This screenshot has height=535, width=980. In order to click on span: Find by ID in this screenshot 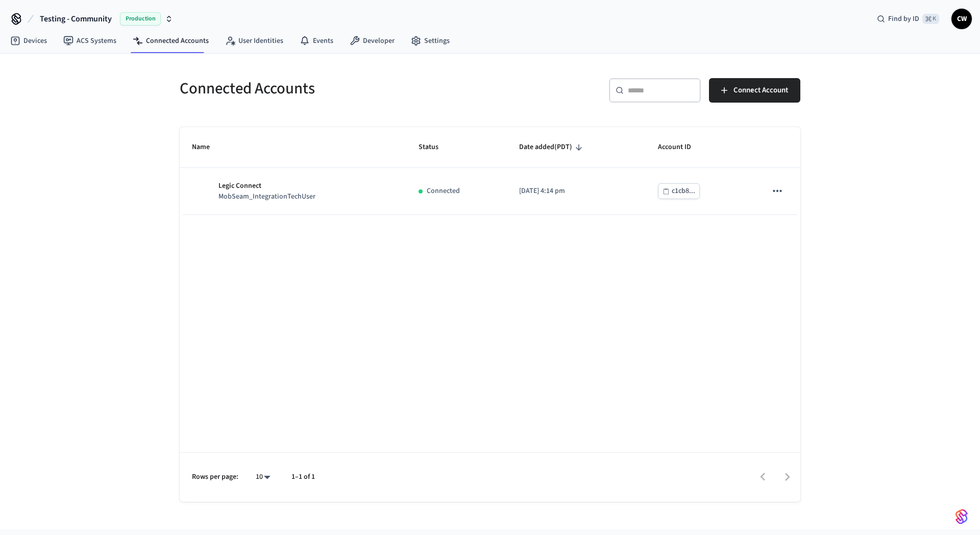, I will do `click(903, 19)`.